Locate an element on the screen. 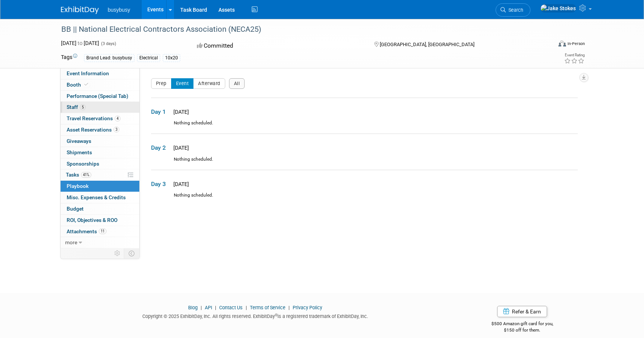  a: Event Information is located at coordinates (100, 73).